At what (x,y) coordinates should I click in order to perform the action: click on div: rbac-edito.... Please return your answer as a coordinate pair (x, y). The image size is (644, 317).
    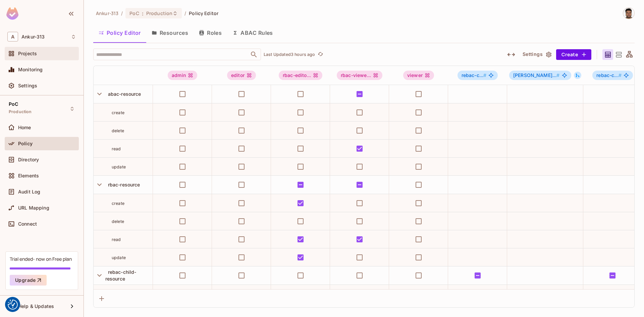
    Looking at the image, I should click on (300, 76).